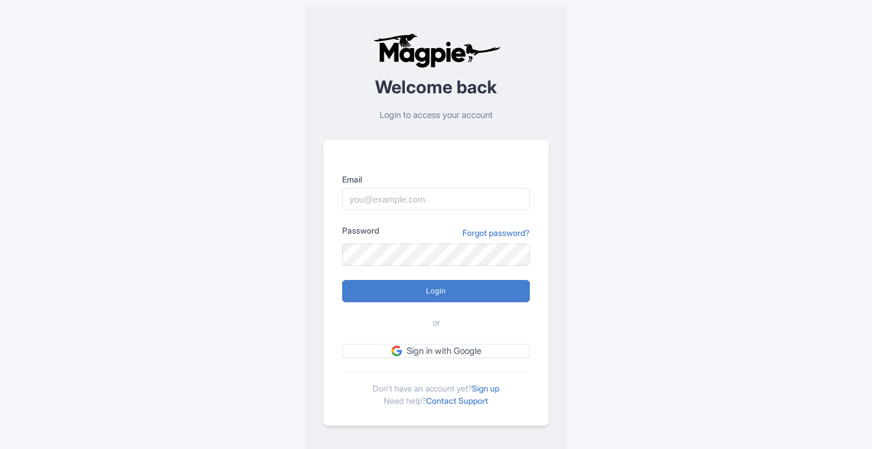  What do you see at coordinates (436, 389) in the screenshot?
I see `div: Don't have an account yet? Need help?` at bounding box center [436, 389].